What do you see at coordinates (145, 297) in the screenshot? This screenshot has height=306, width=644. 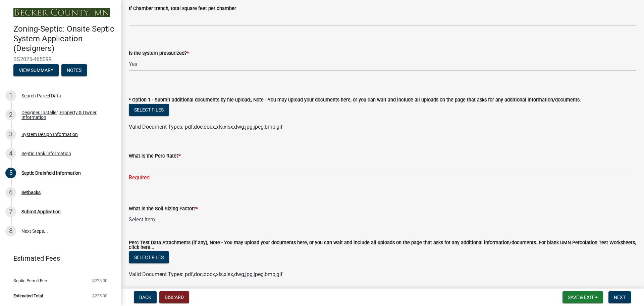 I see `button: Back` at bounding box center [145, 297].